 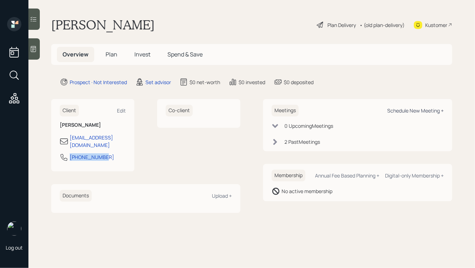 I want to click on div: 2 Past Meeting s, so click(x=302, y=142).